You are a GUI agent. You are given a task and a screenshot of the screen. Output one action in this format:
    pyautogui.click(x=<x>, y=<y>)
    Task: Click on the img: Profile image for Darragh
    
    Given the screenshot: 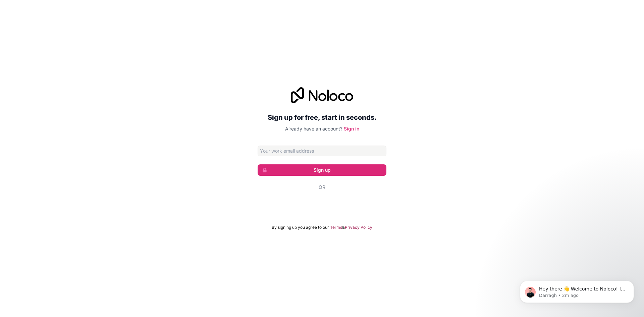 What is the action you would take?
    pyautogui.click(x=21, y=26)
    